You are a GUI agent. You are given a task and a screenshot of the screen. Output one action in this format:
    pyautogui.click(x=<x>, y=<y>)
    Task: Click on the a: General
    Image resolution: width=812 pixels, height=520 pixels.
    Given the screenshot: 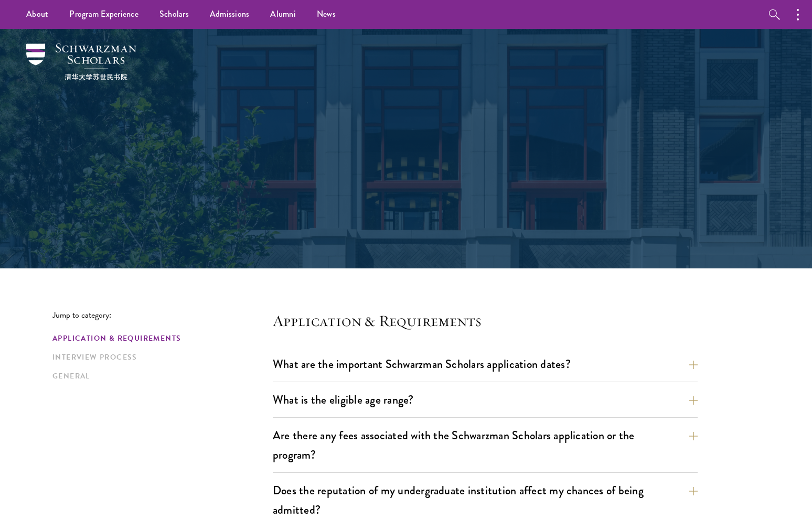 What is the action you would take?
    pyautogui.click(x=160, y=376)
    